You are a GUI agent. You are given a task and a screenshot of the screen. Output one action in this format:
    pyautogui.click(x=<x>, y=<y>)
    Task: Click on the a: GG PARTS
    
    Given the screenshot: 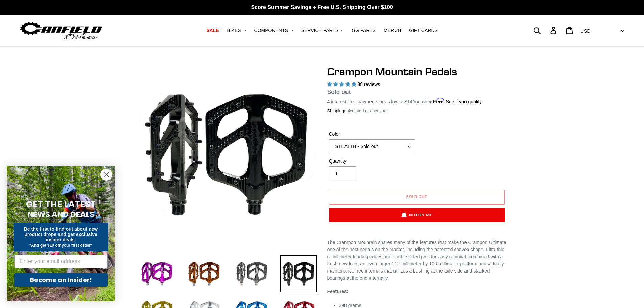 What is the action you would take?
    pyautogui.click(x=363, y=30)
    